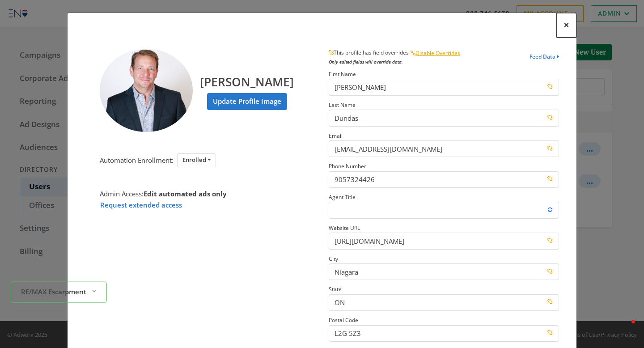 The width and height of the screenshot is (644, 348). Describe the element at coordinates (366, 62) in the screenshot. I see `span: Only edited fields will override data.` at that location.